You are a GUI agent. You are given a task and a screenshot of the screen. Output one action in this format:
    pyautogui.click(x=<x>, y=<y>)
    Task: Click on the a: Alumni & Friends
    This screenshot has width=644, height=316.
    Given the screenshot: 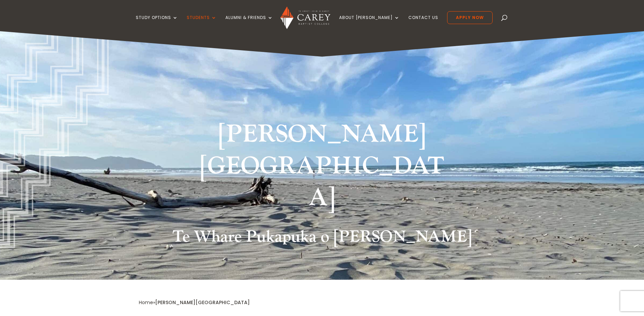 What is the action you would take?
    pyautogui.click(x=249, y=23)
    